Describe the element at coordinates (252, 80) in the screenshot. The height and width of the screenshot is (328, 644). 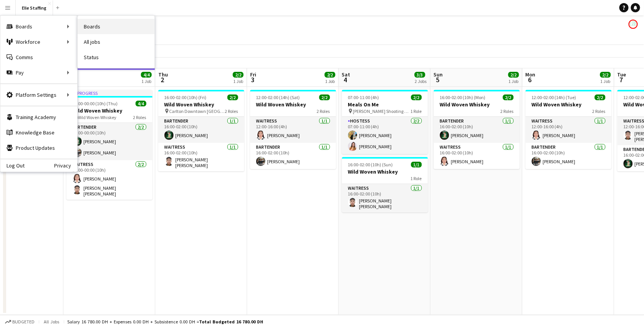
I see `span: 3` at that location.